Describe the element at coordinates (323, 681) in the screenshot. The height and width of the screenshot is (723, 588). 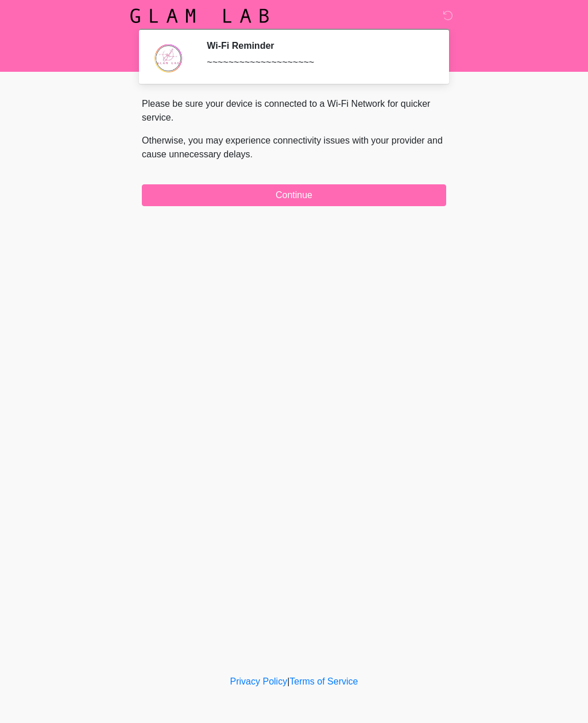
I see `a: Terms of Service` at that location.